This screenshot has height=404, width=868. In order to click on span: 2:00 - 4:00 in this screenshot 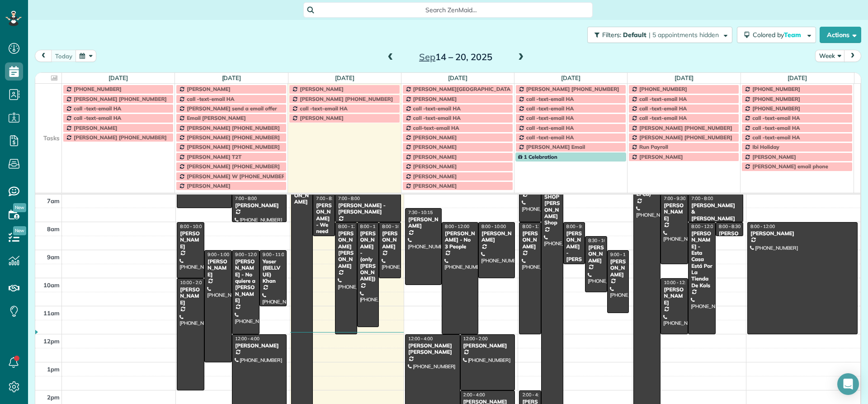, I will do `click(533, 395)`.